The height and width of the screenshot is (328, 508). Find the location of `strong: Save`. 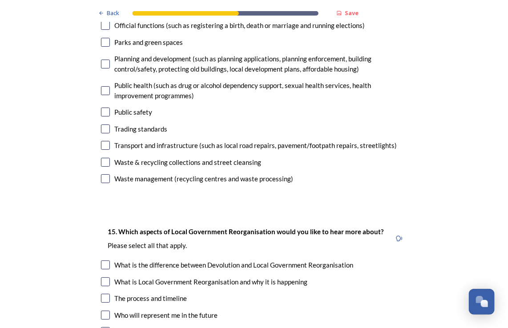

strong: Save is located at coordinates (351, 13).